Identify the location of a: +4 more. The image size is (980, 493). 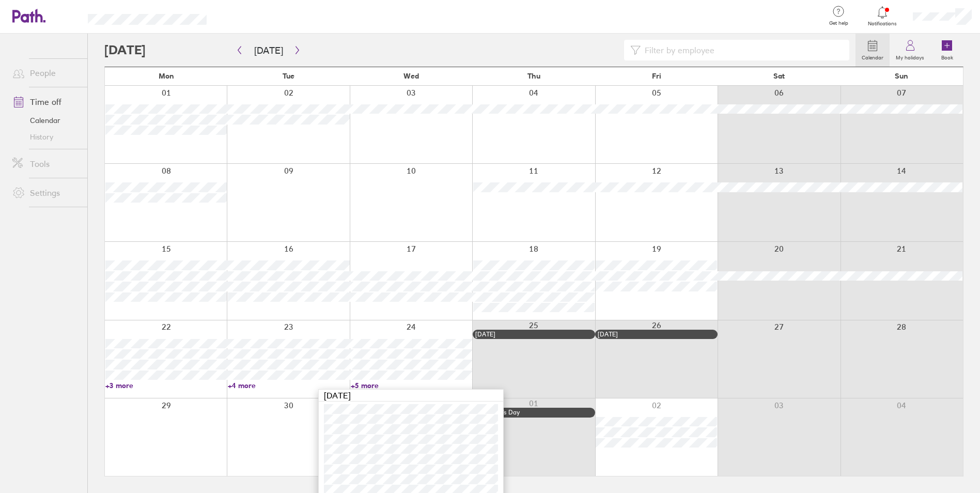
(288, 385).